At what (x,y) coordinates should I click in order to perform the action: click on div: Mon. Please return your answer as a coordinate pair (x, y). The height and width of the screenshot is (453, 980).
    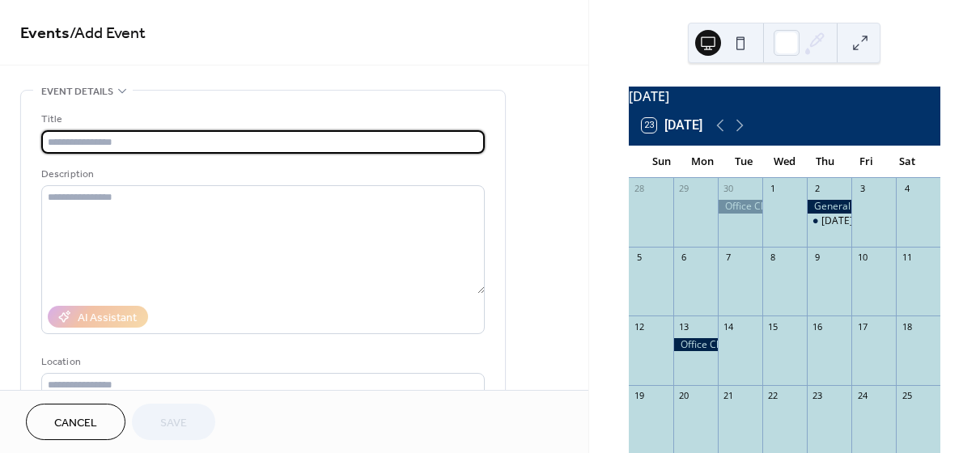
    Looking at the image, I should click on (702, 161).